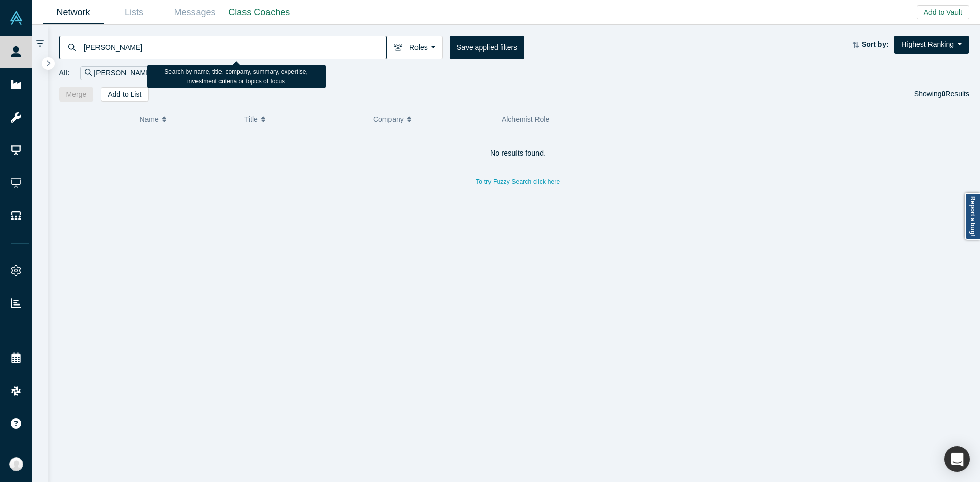 The height and width of the screenshot is (482, 980). What do you see at coordinates (525, 120) in the screenshot?
I see `span: Alchemist Role` at bounding box center [525, 120].